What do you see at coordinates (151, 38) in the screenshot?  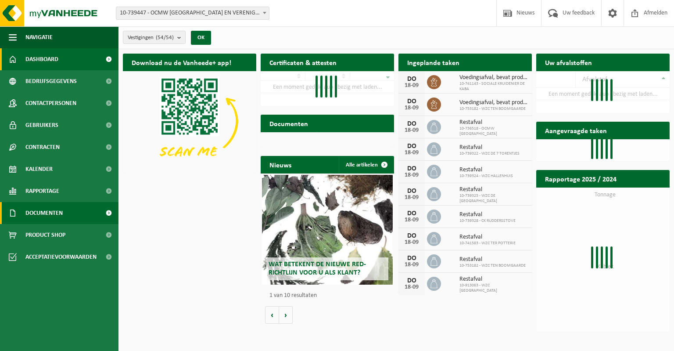 I see `span: Vestigingen` at bounding box center [151, 38].